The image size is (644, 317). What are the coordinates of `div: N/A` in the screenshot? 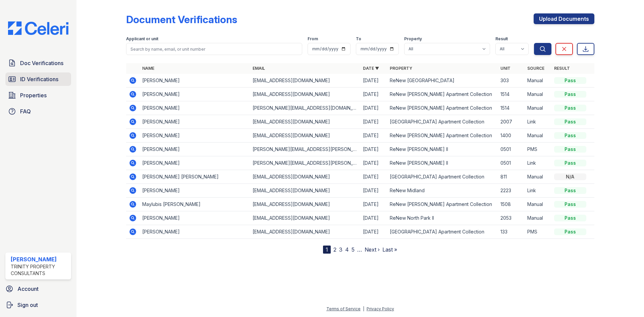 It's located at (571, 177).